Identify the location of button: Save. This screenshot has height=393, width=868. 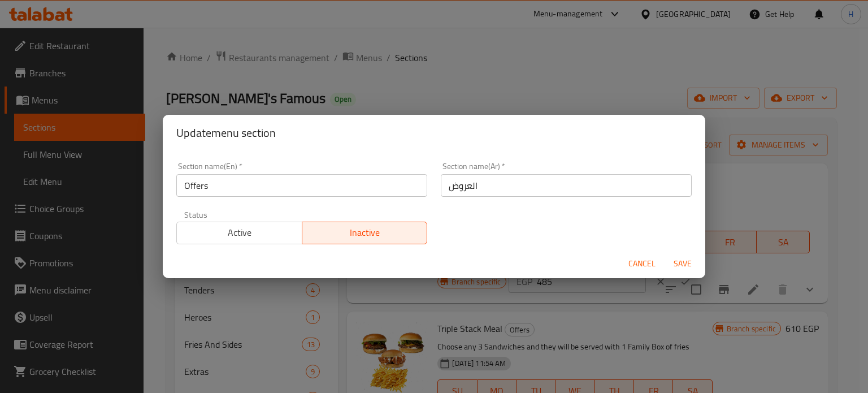
(683, 263).